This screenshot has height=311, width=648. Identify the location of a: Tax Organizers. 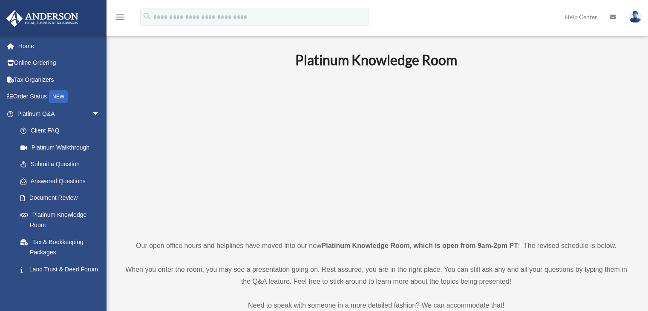
(59, 80).